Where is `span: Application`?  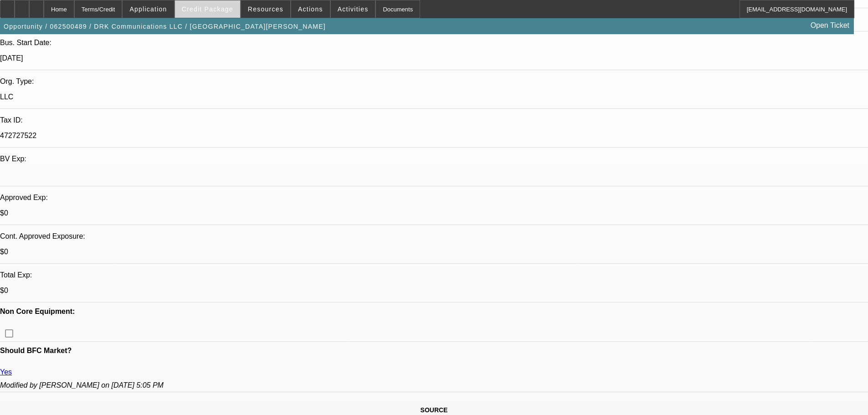 span: Application is located at coordinates (148, 9).